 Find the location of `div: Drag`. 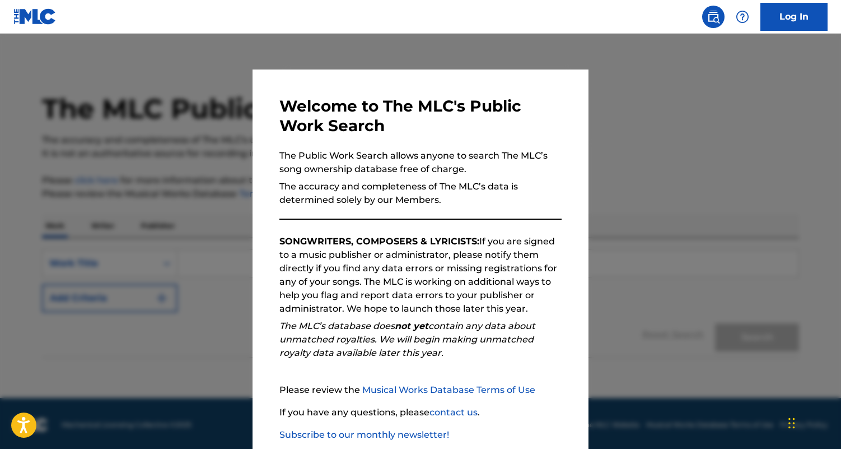

div: Drag is located at coordinates (792, 423).